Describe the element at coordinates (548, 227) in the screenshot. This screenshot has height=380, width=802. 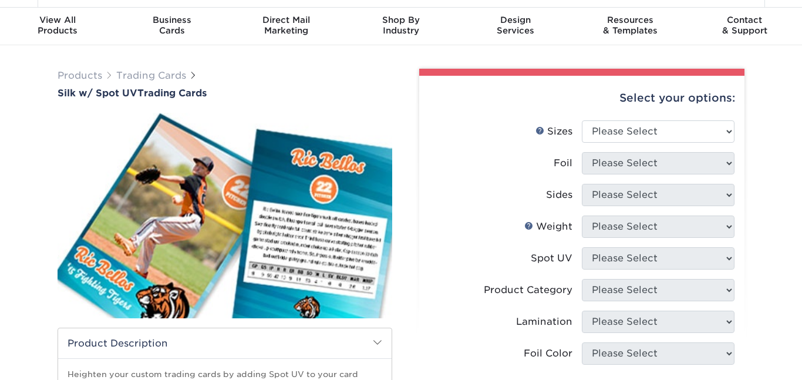
I see `div: Weight` at that location.